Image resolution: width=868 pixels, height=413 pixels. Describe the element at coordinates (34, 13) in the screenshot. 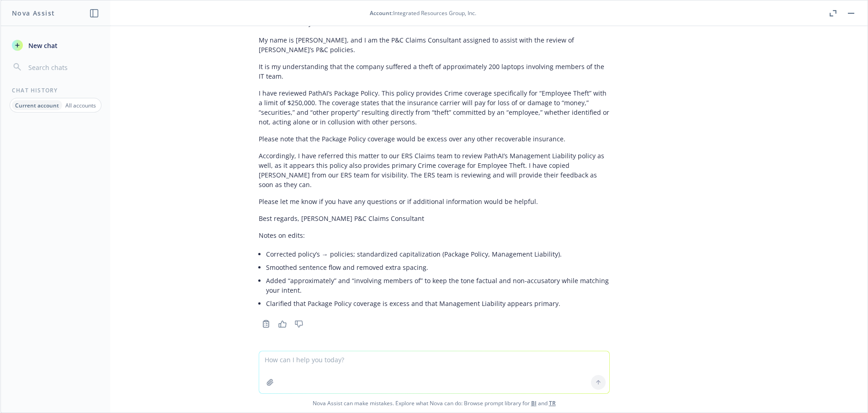

I see `h1: Nova Assist` at that location.